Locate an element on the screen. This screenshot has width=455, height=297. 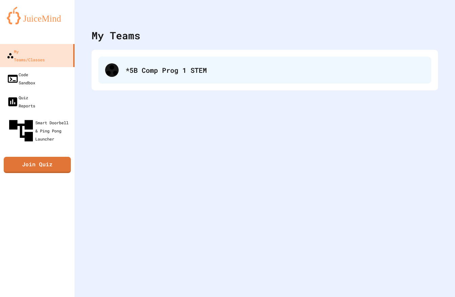
div: My Teams/Classes is located at coordinates (26, 56).